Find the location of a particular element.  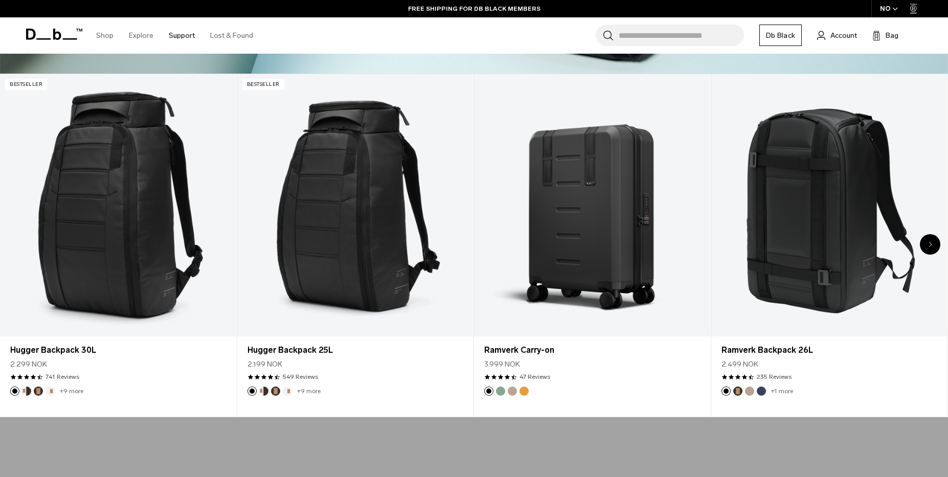

span: 2.199 NOK is located at coordinates (265, 364).